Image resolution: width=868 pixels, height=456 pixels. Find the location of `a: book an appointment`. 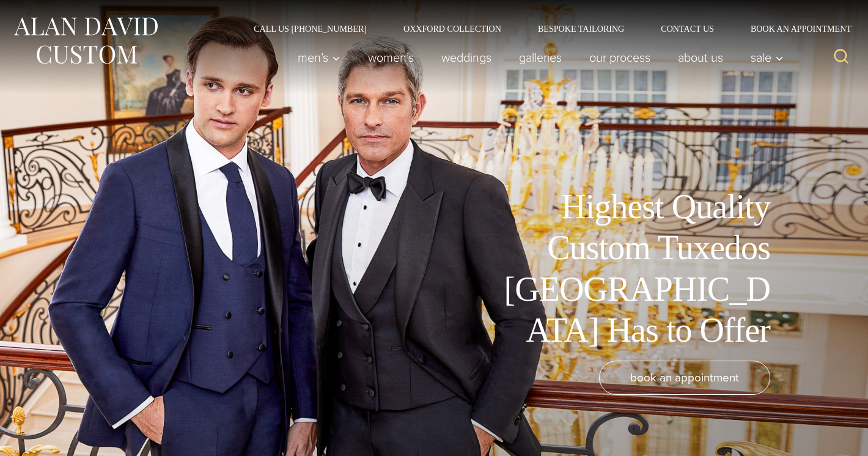

a: book an appointment is located at coordinates (684, 378).